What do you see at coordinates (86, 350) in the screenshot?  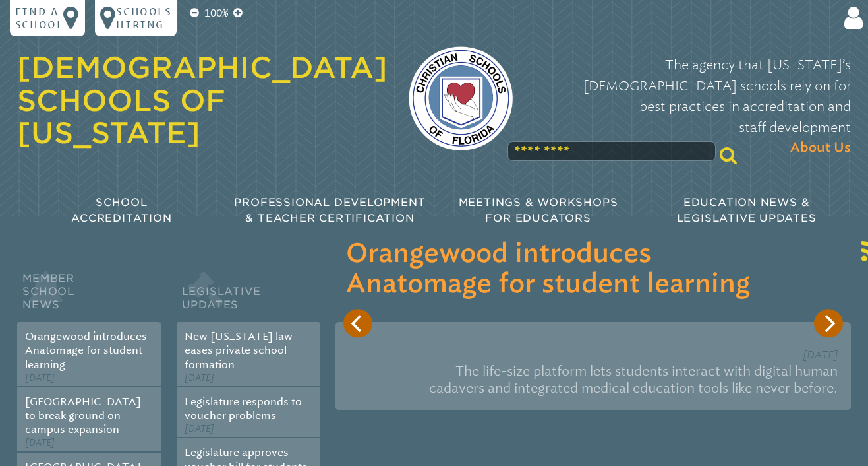 I see `a: Orangewood introduces Anatomage for student learning` at bounding box center [86, 350].